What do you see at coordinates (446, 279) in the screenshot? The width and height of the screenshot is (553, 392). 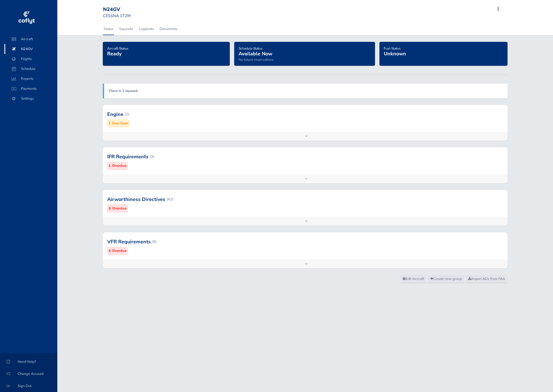 I see `span: Create new group` at bounding box center [446, 279].